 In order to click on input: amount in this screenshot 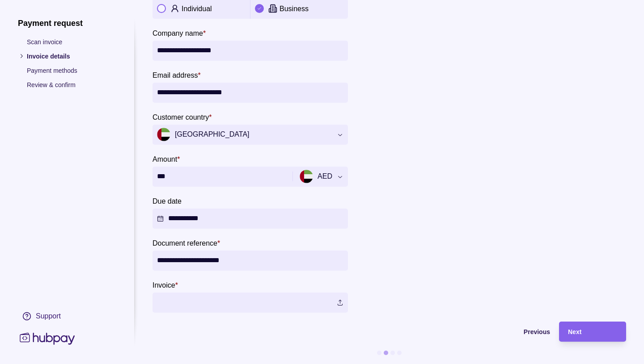, I will do `click(221, 177)`.